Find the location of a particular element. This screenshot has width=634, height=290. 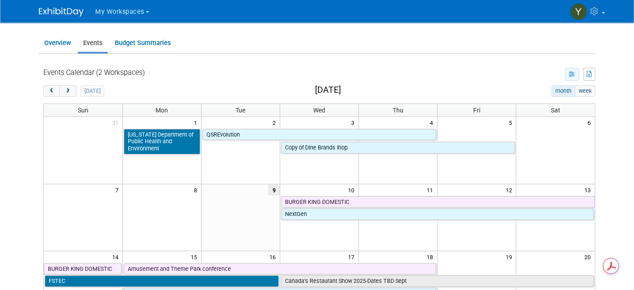

span: 10 is located at coordinates (353, 190).